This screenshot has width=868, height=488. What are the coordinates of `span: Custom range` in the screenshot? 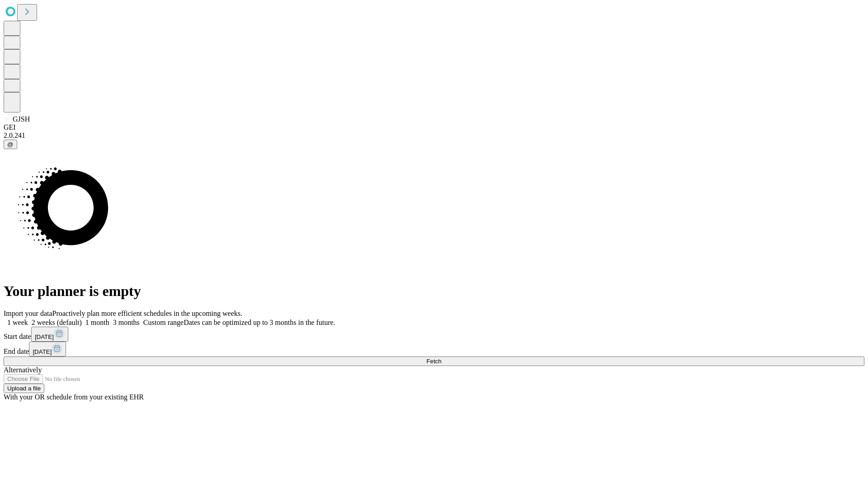 It's located at (163, 322).